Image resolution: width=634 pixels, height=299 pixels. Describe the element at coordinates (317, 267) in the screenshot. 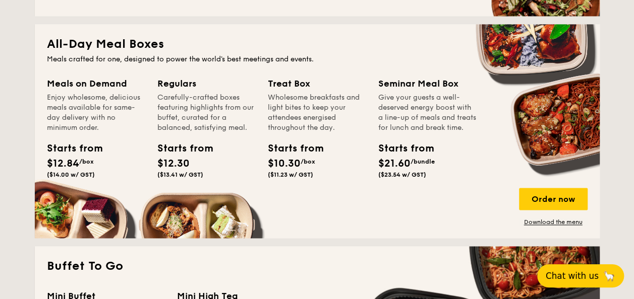

I see `h2: Buffet To Go` at that location.